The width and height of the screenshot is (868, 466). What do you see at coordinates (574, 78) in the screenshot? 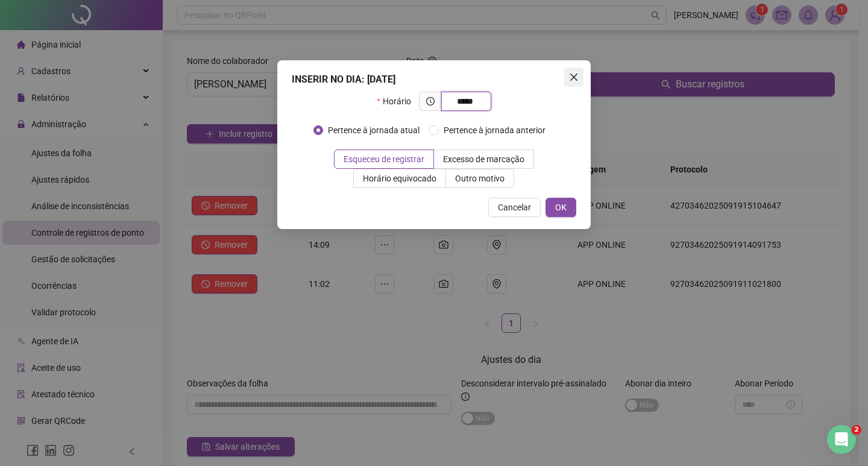
I see `button: Close` at bounding box center [574, 78].